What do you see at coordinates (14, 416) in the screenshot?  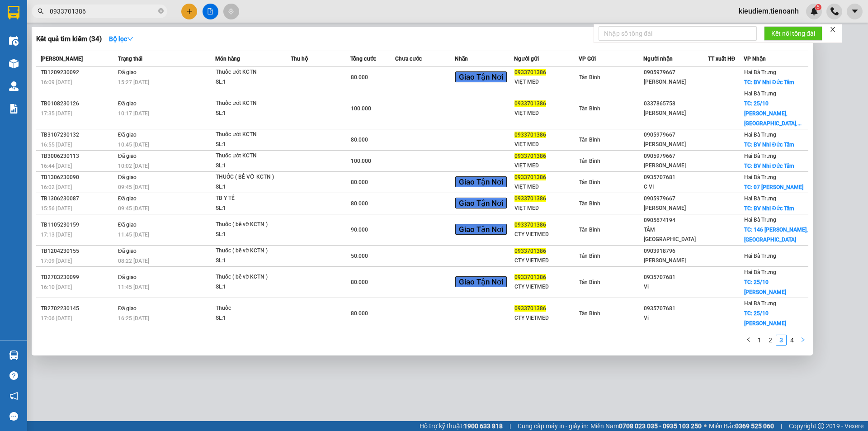 I see `span: message` at bounding box center [14, 416].